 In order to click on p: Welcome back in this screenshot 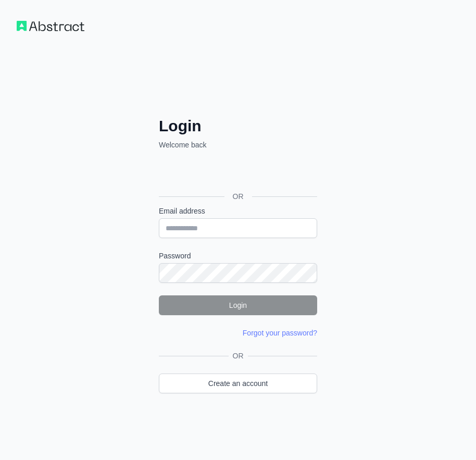, I will do `click(238, 145)`.